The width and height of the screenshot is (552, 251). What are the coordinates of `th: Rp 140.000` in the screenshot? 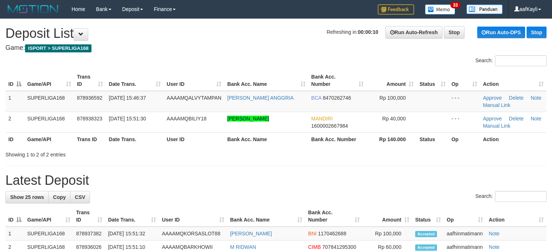 It's located at (392, 139).